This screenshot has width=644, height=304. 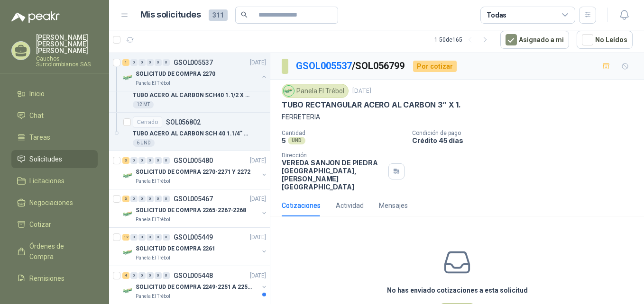 What do you see at coordinates (54, 137) in the screenshot?
I see `a: Tareas` at bounding box center [54, 137].